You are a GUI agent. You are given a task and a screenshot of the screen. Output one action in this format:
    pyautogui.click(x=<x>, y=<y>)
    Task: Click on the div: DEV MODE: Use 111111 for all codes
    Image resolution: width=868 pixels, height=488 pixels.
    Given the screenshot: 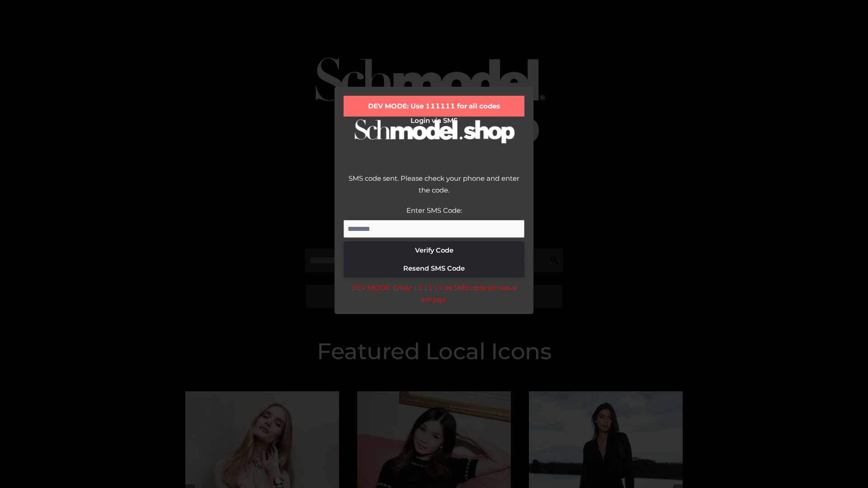 What is the action you would take?
    pyautogui.click(x=434, y=106)
    